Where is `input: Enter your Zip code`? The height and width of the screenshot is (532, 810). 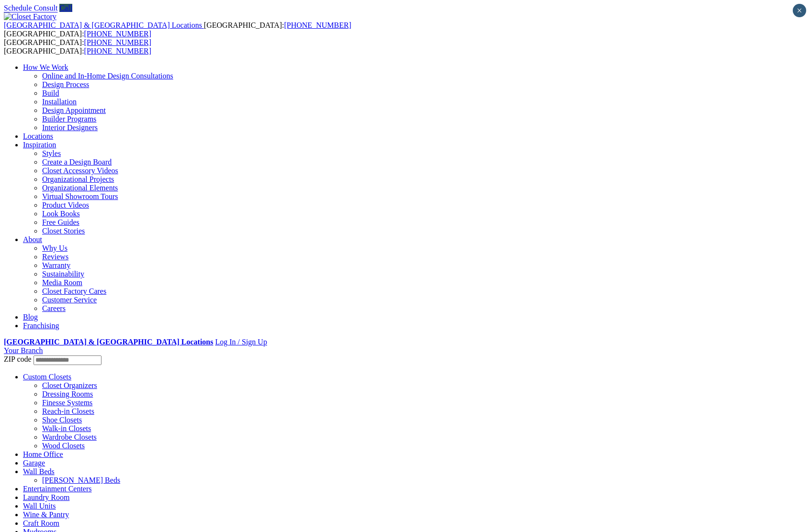 input: Enter your Zip code is located at coordinates (67, 360).